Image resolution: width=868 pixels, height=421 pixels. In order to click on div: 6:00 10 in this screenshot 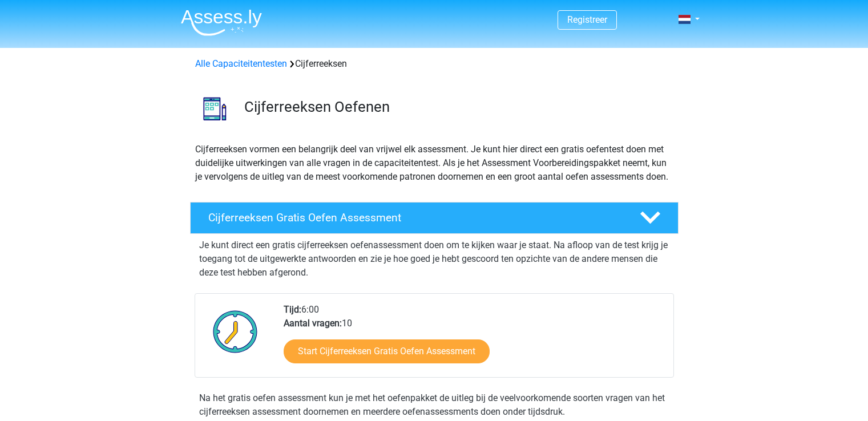, I will do `click(474, 340)`.